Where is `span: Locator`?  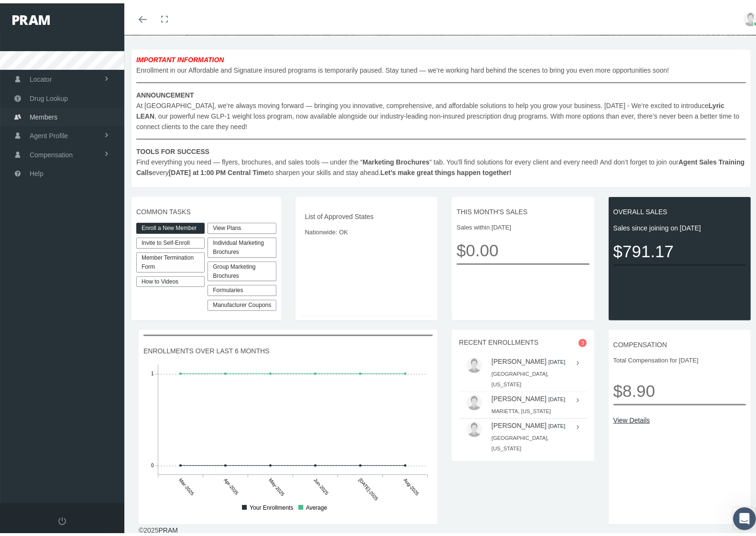 span: Locator is located at coordinates (41, 76).